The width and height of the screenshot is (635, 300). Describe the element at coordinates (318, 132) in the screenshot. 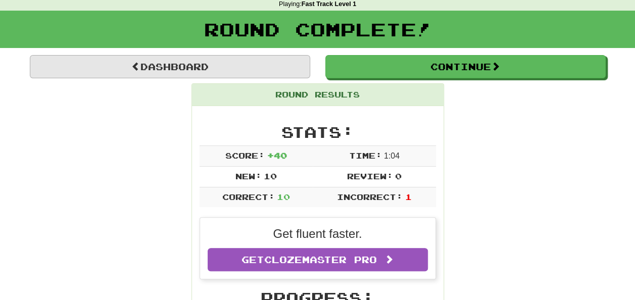

I see `h2: Stats:` at that location.